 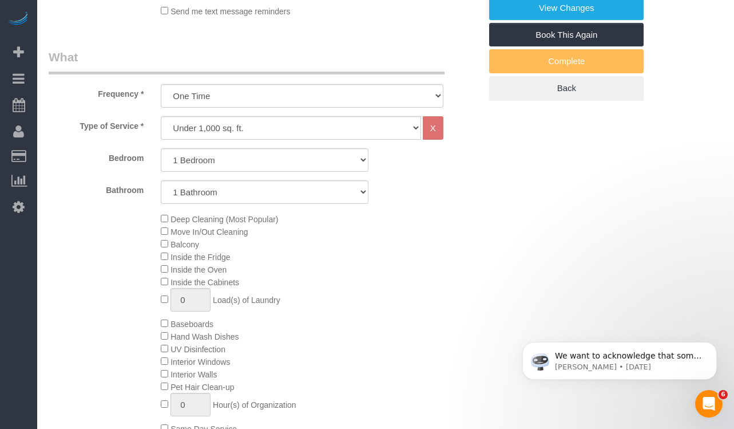 I want to click on span: Load(s) of Laundry, so click(x=247, y=300).